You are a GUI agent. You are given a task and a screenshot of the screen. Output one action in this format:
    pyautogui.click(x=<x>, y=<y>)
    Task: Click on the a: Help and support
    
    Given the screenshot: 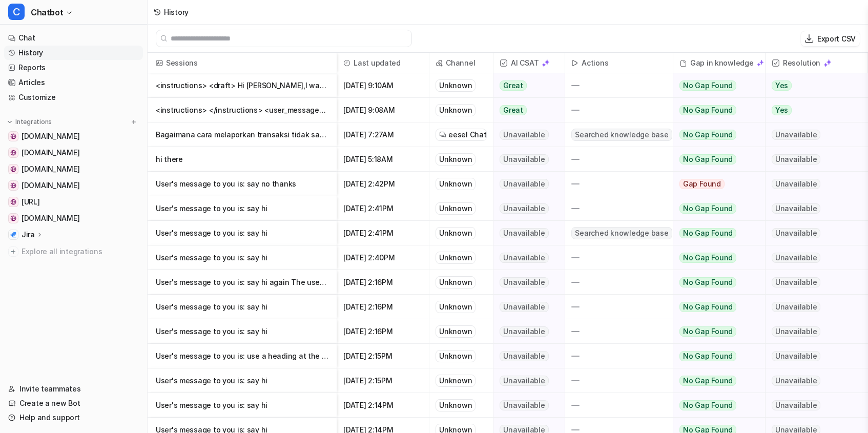 What is the action you would take?
    pyautogui.click(x=73, y=418)
    